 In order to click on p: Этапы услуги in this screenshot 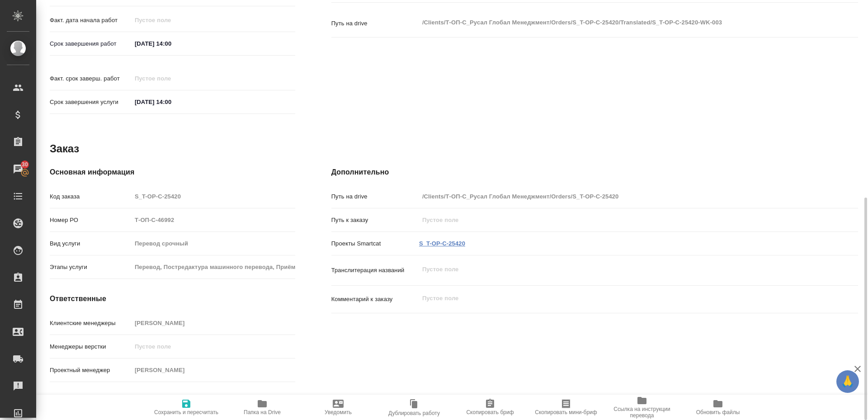, I will do `click(90, 267)`.